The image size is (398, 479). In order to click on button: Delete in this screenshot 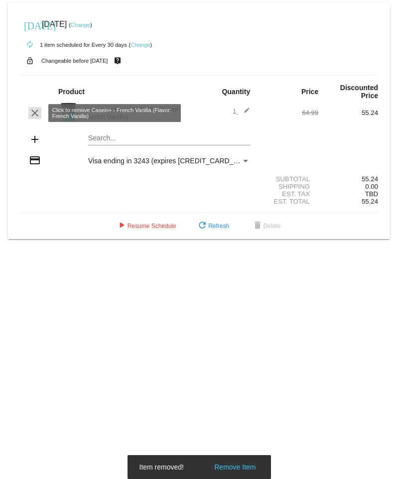, I will do `click(266, 226)`.